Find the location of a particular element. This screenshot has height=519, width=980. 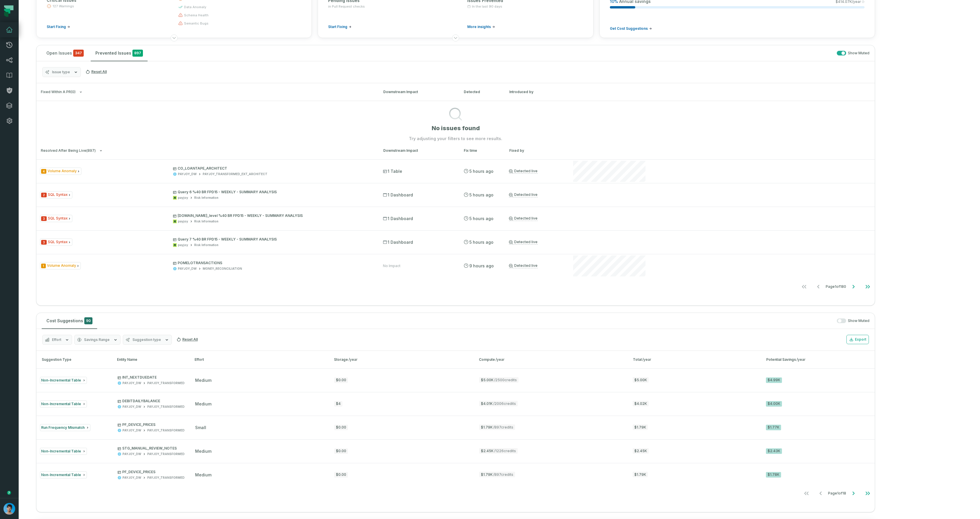

h1: No issues found is located at coordinates (455, 128).